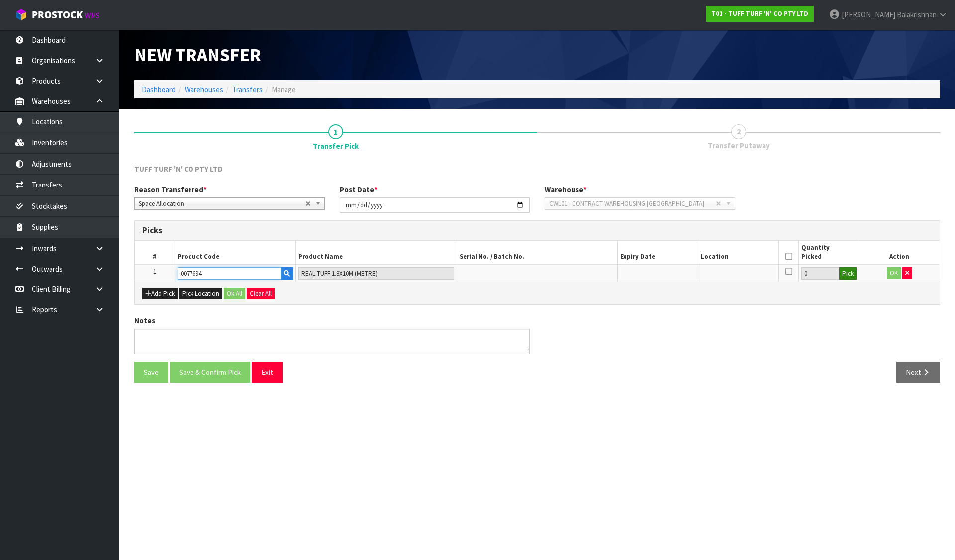 The width and height of the screenshot is (955, 560). Describe the element at coordinates (198, 54) in the screenshot. I see `span: New Transfer` at that location.